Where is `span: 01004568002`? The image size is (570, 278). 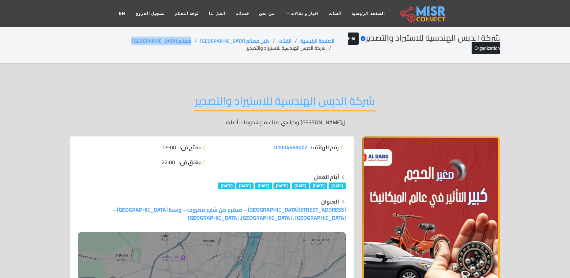
span: 01004568002 is located at coordinates (291, 147).